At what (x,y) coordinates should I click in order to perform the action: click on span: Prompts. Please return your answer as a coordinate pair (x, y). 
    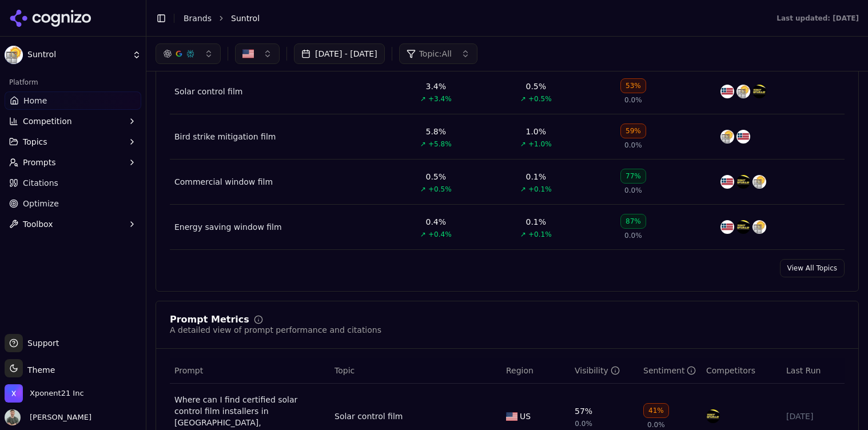
    Looking at the image, I should click on (40, 162).